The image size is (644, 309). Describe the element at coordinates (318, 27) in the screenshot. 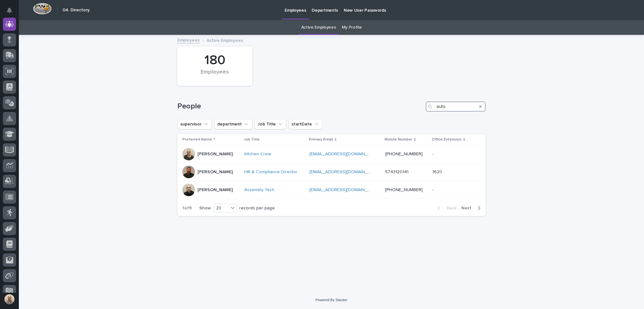

I see `a: Active Employees` at that location.